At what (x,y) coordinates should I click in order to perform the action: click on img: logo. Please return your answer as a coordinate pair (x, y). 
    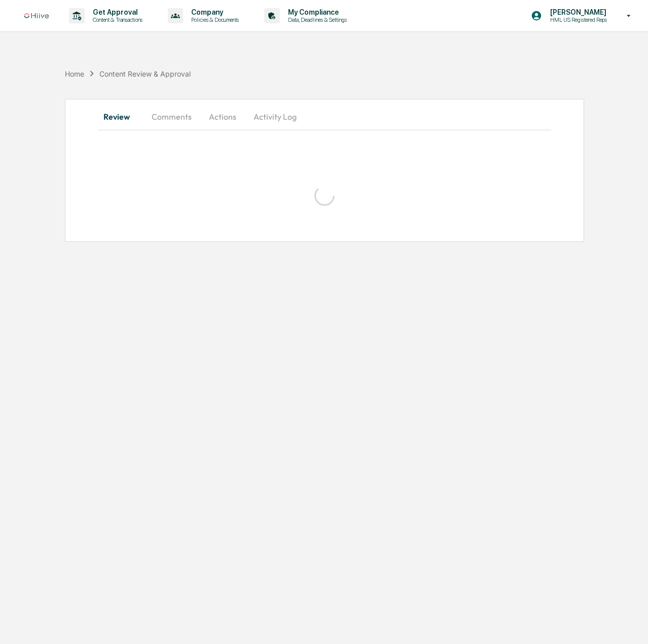
    Looking at the image, I should click on (36, 16).